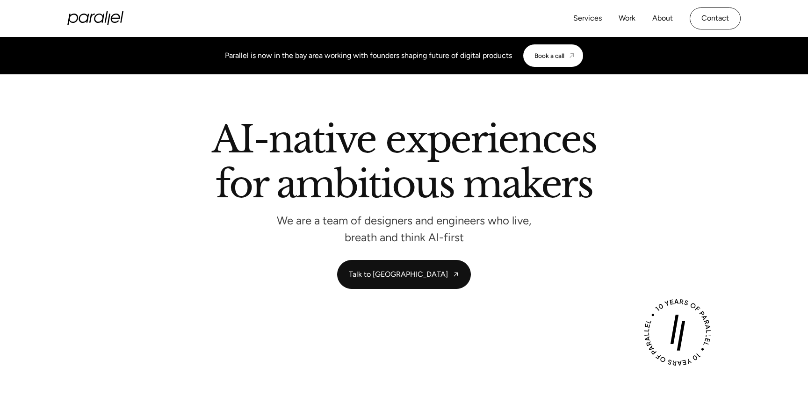  I want to click on a: About, so click(662, 18).